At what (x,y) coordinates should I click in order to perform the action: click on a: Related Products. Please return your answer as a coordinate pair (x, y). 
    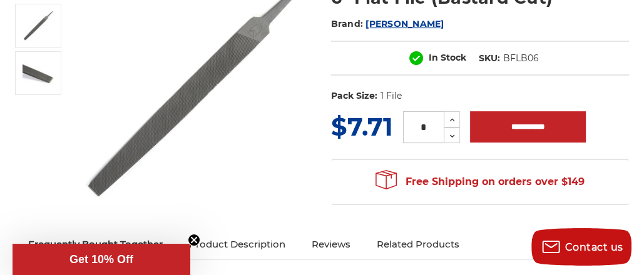
    Looking at the image, I should click on (418, 245).